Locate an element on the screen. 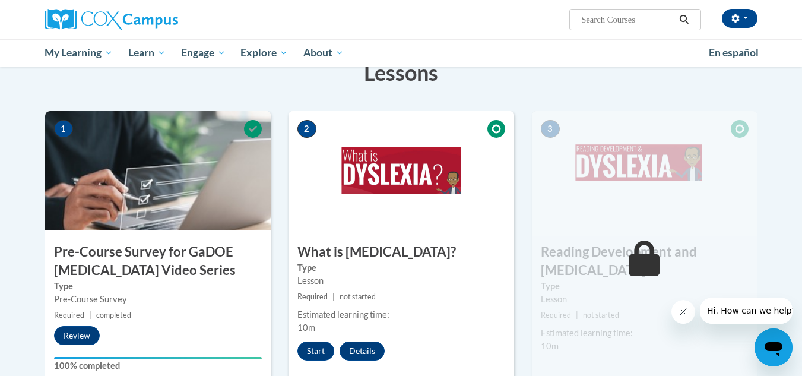 The height and width of the screenshot is (376, 802). a: Engage is located at coordinates (203, 53).